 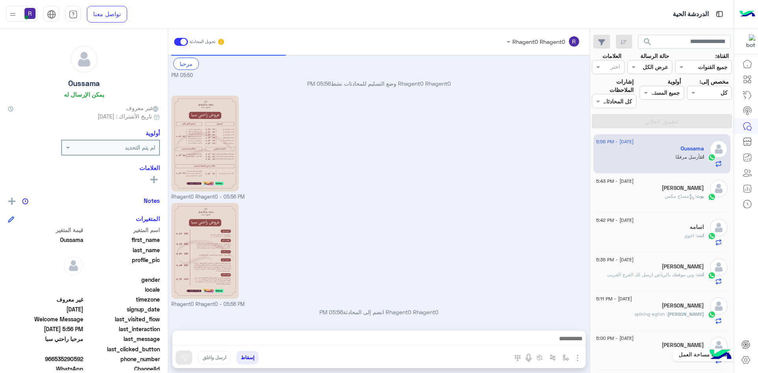 I want to click on img: profile, so click(x=13, y=14).